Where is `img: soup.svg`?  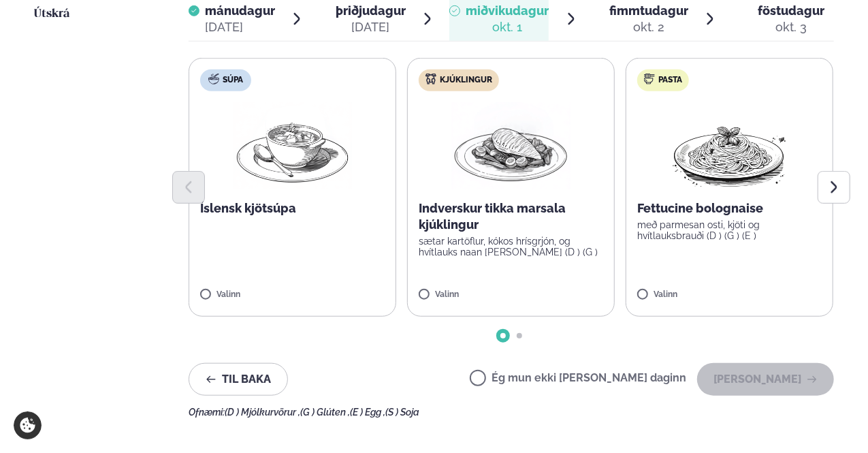
img: soup.svg is located at coordinates (214, 79).